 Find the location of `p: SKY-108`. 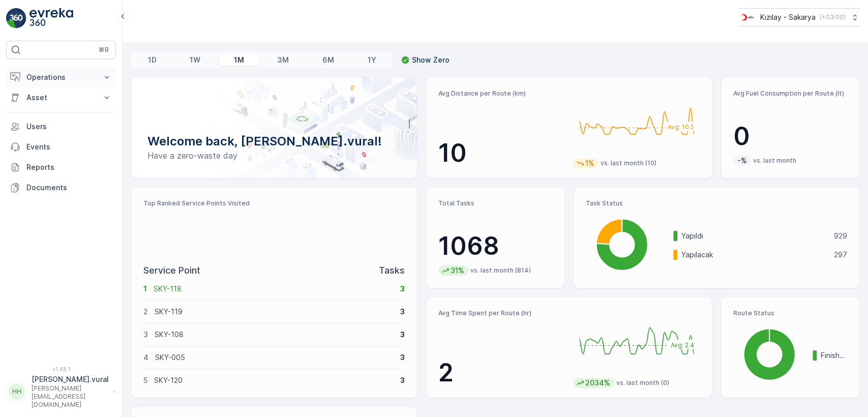

p: SKY-108 is located at coordinates (274, 335).